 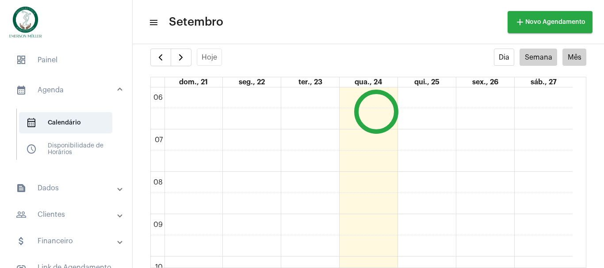 I want to click on div: 09, so click(x=158, y=225).